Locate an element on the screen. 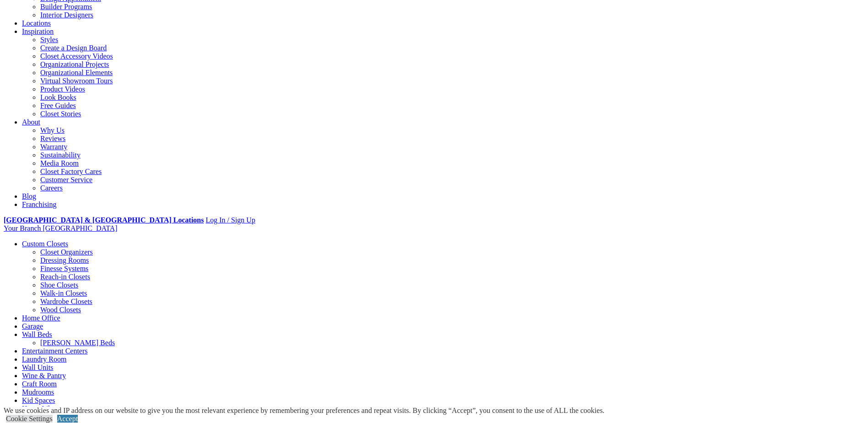 This screenshot has width=868, height=423. a: Why Us is located at coordinates (52, 130).